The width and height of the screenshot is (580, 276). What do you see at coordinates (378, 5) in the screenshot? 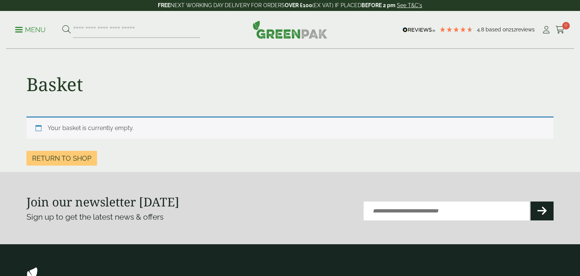
I see `strong: BEFORE 2 pm` at bounding box center [378, 5].